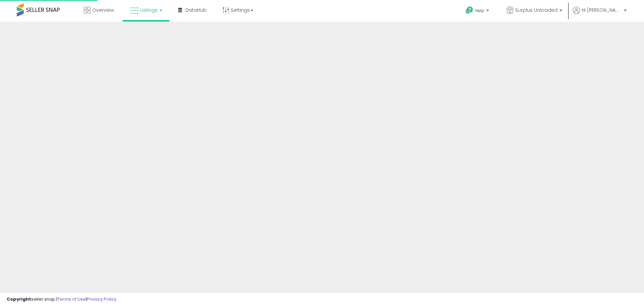  I want to click on i: Get Help, so click(469, 10).